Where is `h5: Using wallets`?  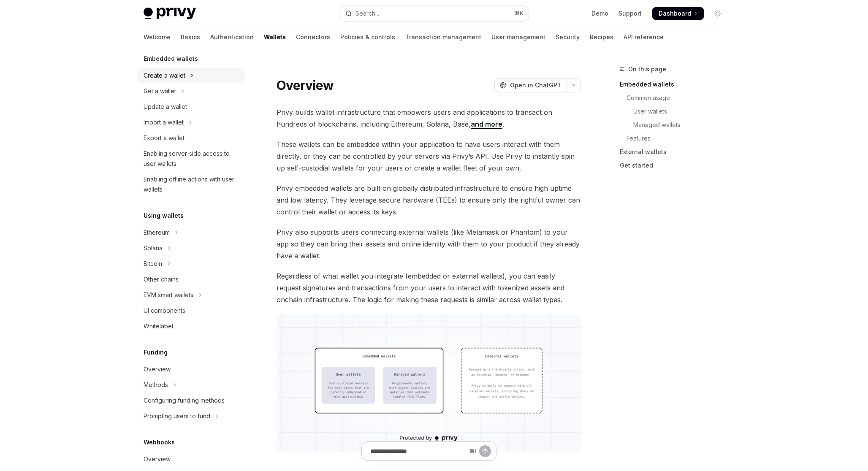 h5: Using wallets is located at coordinates (163, 215).